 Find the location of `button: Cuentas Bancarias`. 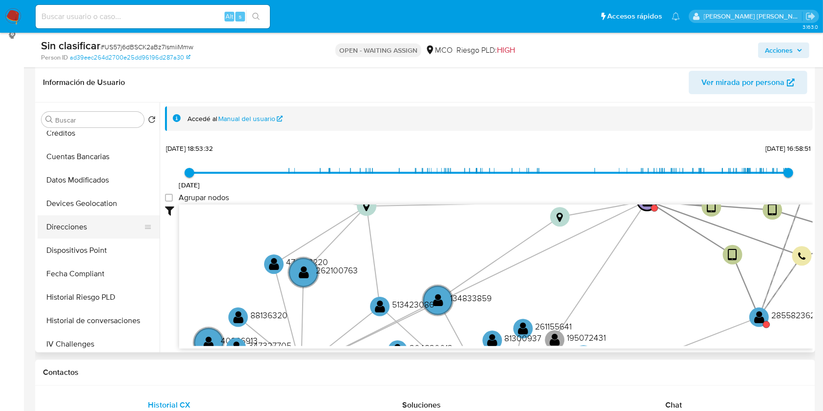

button: Cuentas Bancarias is located at coordinates (99, 157).